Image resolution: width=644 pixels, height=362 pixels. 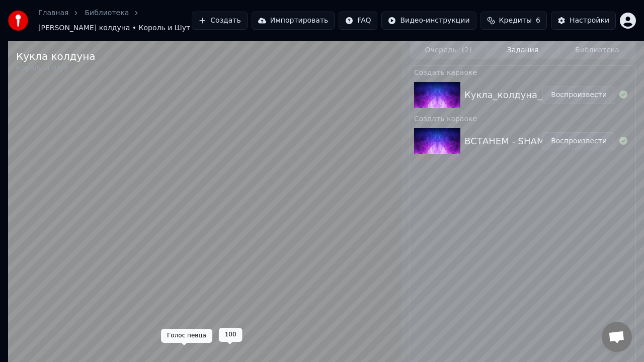 What do you see at coordinates (56, 56) in the screenshot?
I see `div: Кукла колдуна` at bounding box center [56, 56].